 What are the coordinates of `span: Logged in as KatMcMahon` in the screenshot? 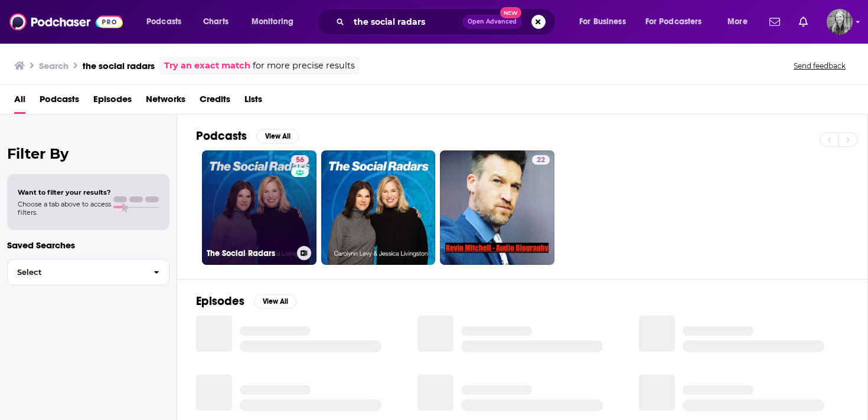 It's located at (839, 22).